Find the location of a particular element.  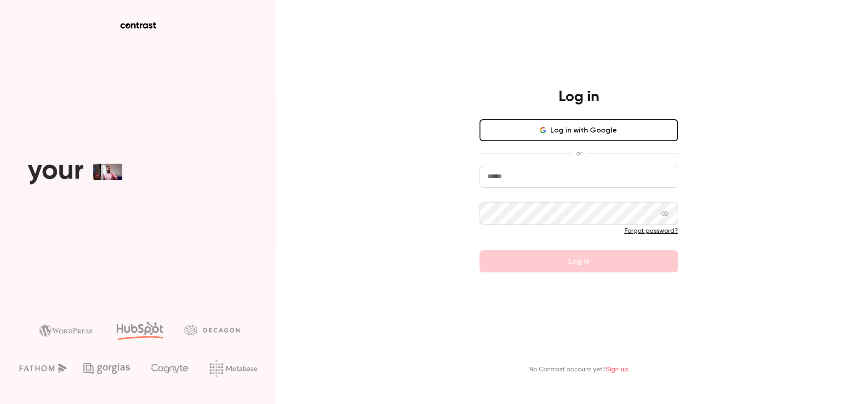

a: Sign up is located at coordinates (617, 369).